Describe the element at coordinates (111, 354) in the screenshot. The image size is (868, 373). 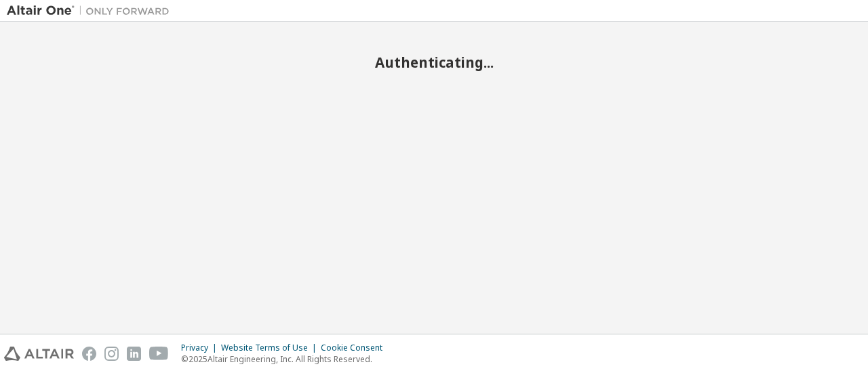
I see `img: instagram.svg` at that location.